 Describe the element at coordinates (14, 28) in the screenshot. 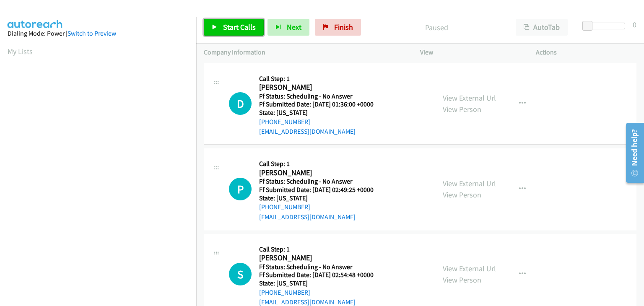

I see `div: Need help?` at that location.